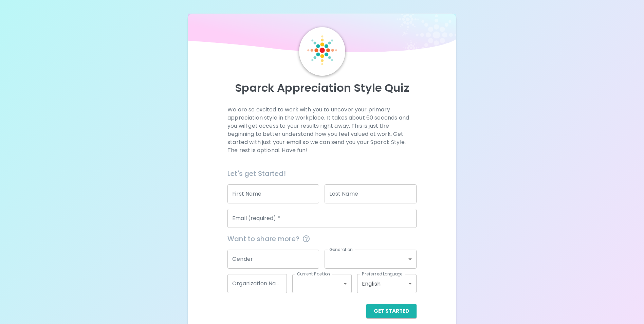 The width and height of the screenshot is (644, 324). What do you see at coordinates (313, 274) in the screenshot?
I see `label: Current Position` at bounding box center [313, 274].